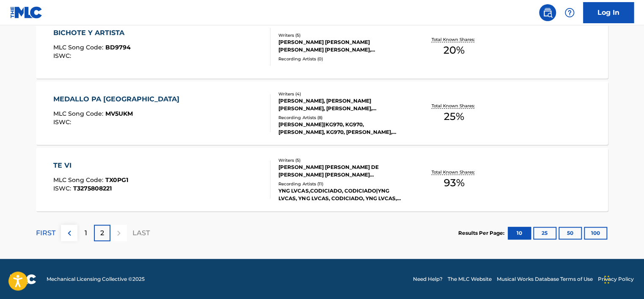 The width and height of the screenshot is (644, 299). What do you see at coordinates (570, 13) in the screenshot?
I see `div: Help` at bounding box center [570, 13].